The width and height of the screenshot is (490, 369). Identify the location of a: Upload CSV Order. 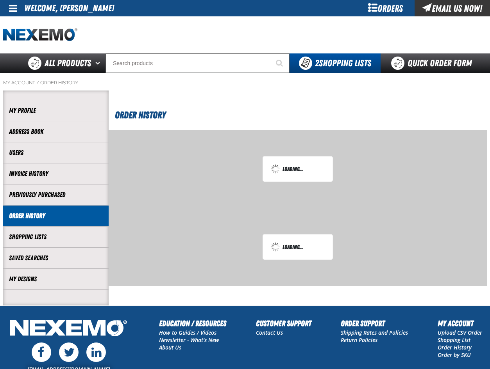
(460, 333).